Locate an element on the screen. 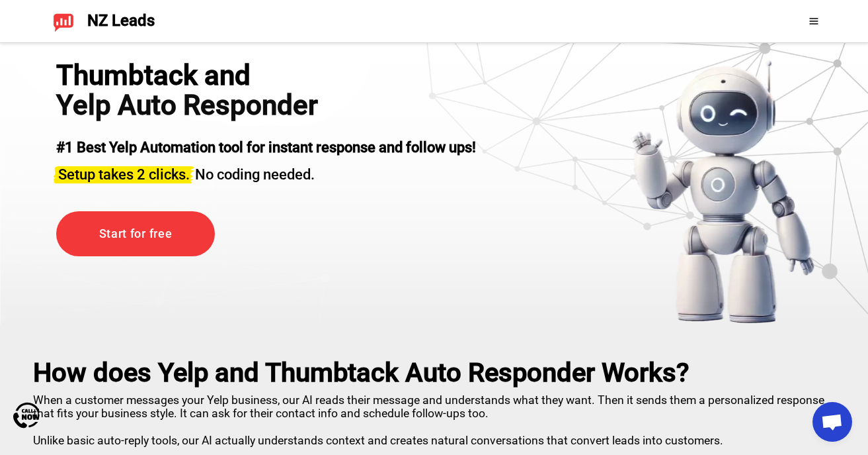 This screenshot has width=868, height=455. h2: How does Yelp and Thumbtack Auto Responder Works? is located at coordinates (434, 373).